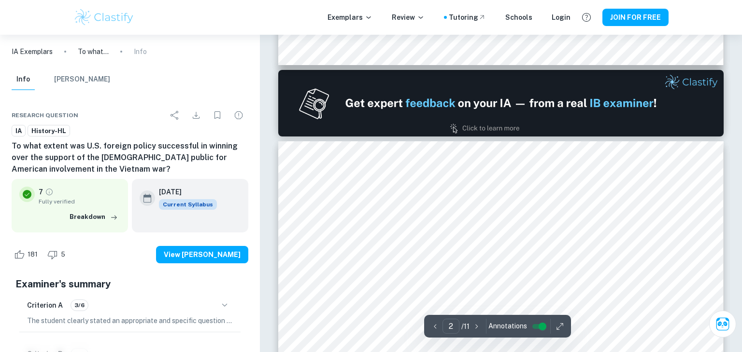 Image resolution: width=742 pixels, height=352 pixels. I want to click on span: 5, so click(63, 255).